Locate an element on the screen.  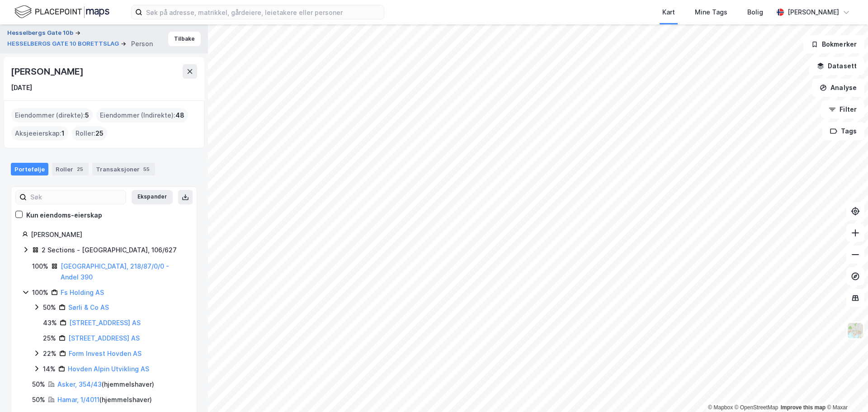
div: 55 is located at coordinates (147, 169).